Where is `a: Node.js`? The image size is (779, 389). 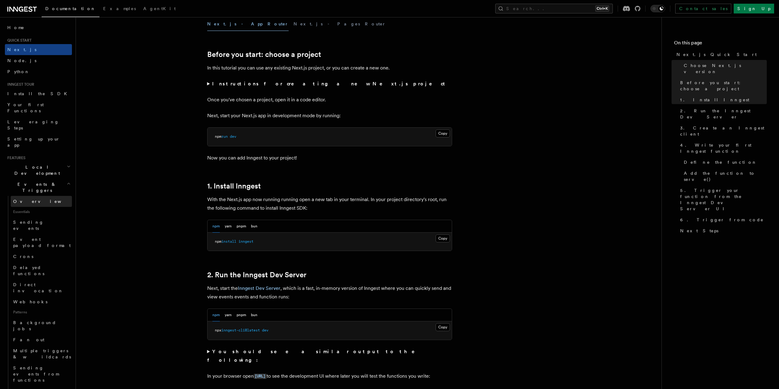
a: Node.js is located at coordinates (38, 61).